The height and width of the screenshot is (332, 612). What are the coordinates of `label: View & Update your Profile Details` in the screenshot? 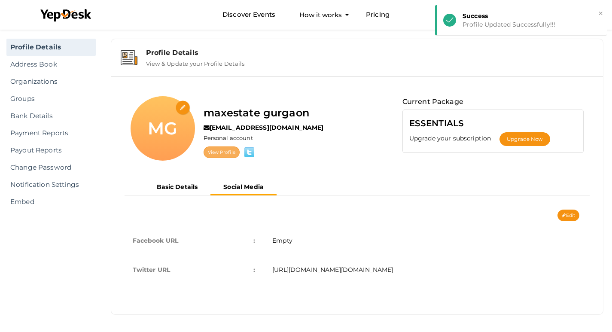 It's located at (195, 62).